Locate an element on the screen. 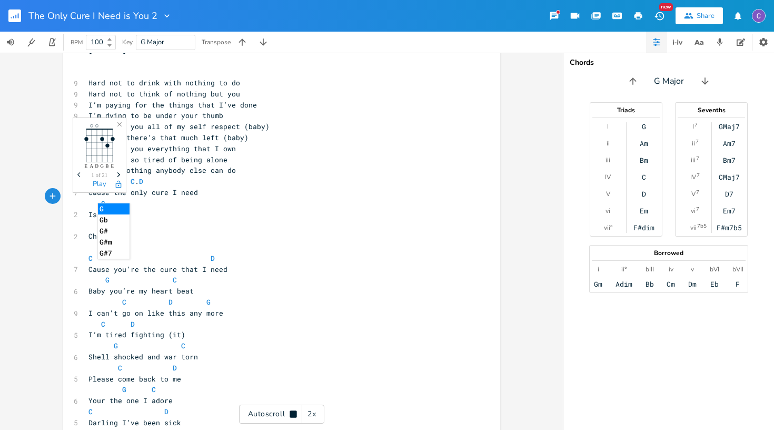  span: I’ll give you all of my self respect (baby) is located at coordinates (179, 126).